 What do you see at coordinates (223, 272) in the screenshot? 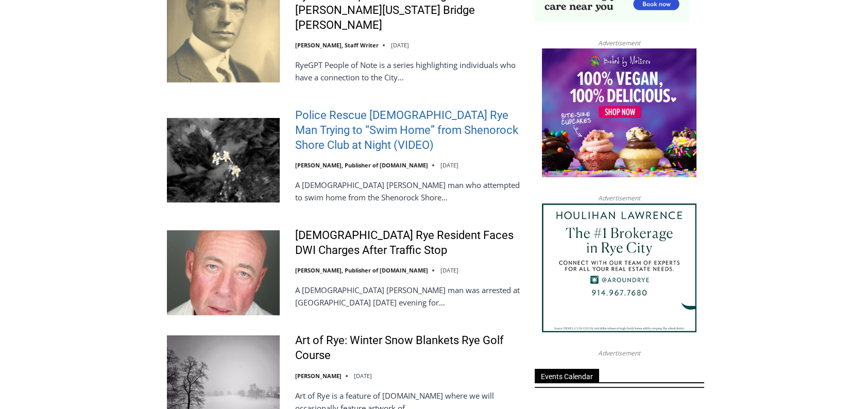
I see `img: 56-Year-Old Rye Resident Faces DWI Charges After Traffic Stop` at bounding box center [223, 272].